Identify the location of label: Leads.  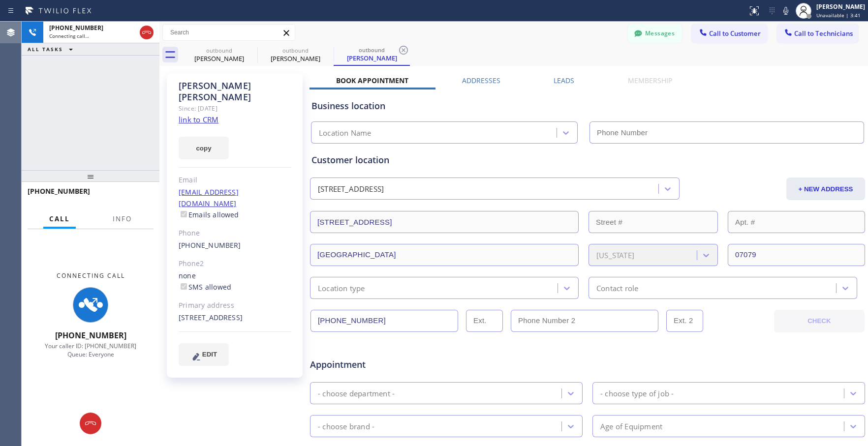
(564, 80).